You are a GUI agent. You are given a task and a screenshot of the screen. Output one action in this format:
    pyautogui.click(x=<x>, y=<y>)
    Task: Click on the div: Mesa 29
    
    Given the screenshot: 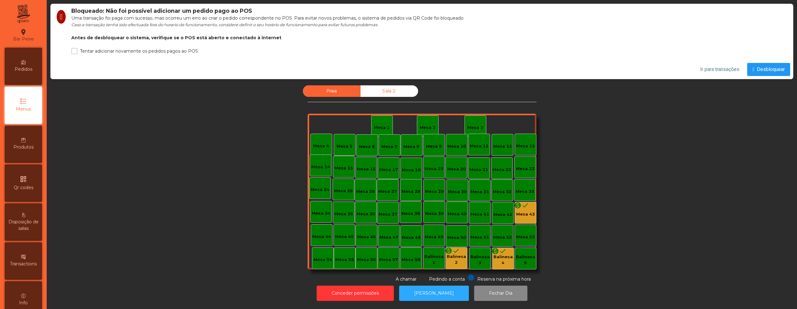 What is the action you would take?
    pyautogui.click(x=434, y=191)
    